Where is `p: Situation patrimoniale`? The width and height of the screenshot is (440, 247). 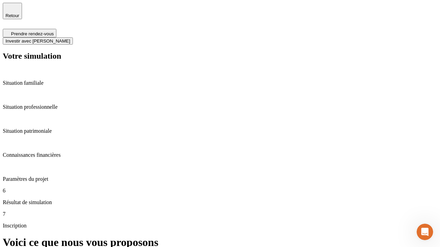
p: Situation patrimoniale is located at coordinates (220, 131).